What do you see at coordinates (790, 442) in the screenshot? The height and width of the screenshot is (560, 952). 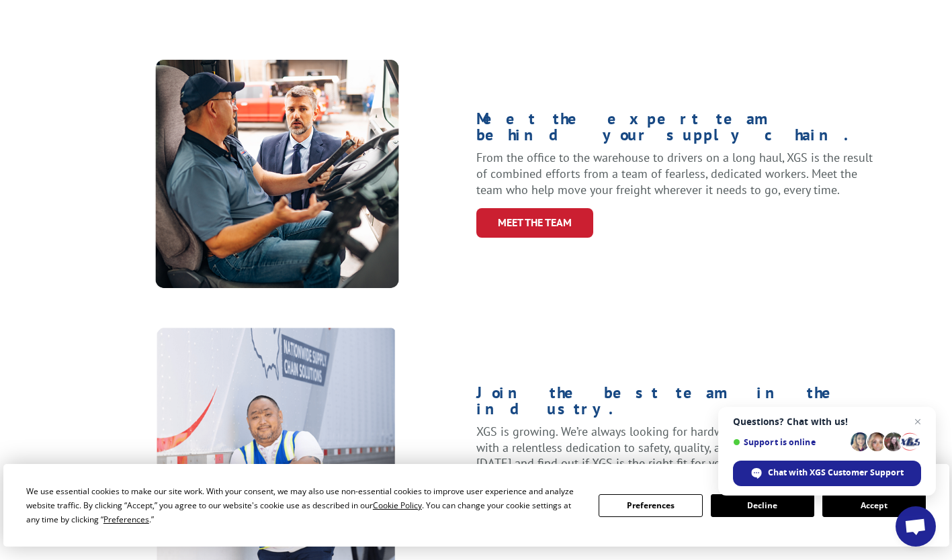 I see `span: Support is online` at bounding box center [790, 442].